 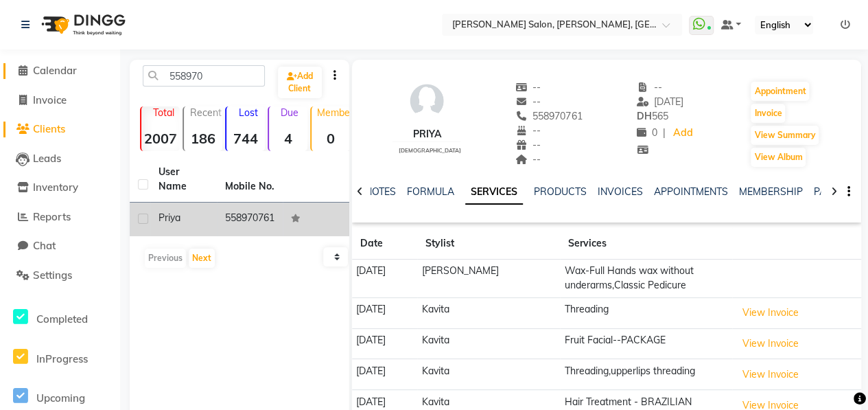 I want to click on th: Mobile No., so click(x=249, y=179).